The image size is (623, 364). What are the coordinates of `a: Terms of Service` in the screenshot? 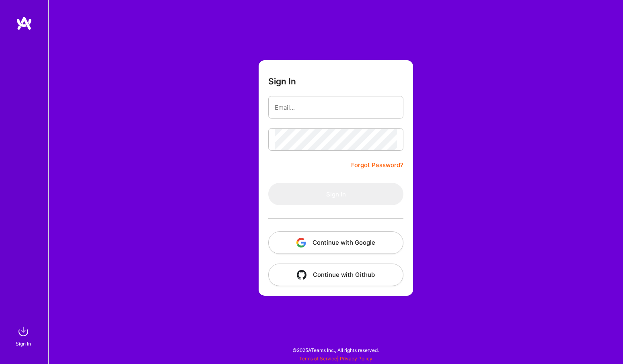 It's located at (318, 358).